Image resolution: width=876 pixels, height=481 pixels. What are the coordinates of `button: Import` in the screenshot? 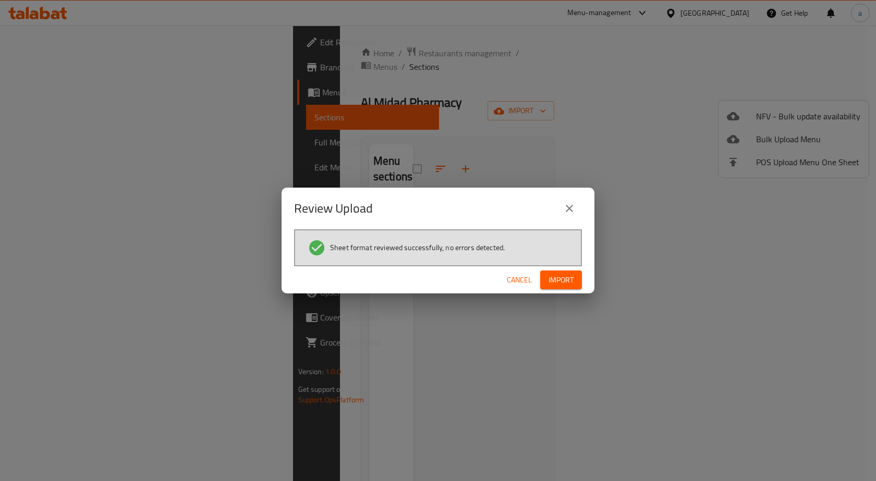 It's located at (561, 280).